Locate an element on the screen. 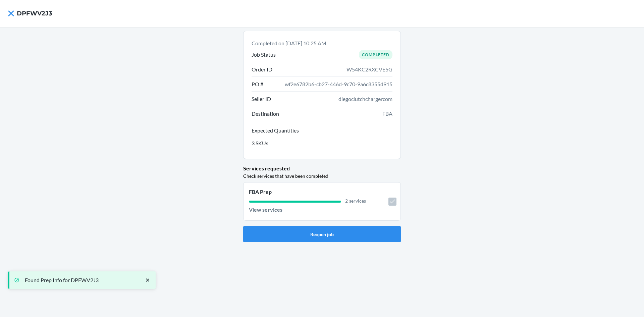 The width and height of the screenshot is (644, 317). p: 3 SKUs is located at coordinates (260, 143).